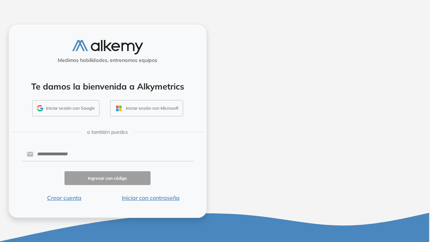 Image resolution: width=430 pixels, height=242 pixels. What do you see at coordinates (108, 86) in the screenshot?
I see `h4: Te damos la bienvenida a Alkymetrics` at bounding box center [108, 86].